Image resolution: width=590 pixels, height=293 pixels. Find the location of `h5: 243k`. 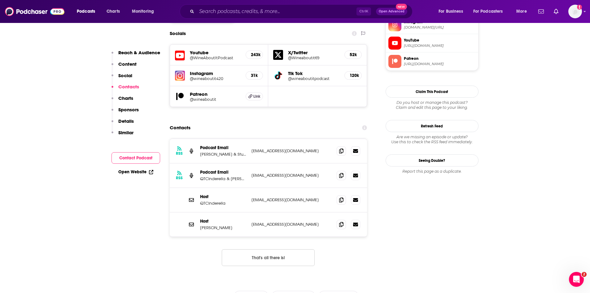

h5: 243k is located at coordinates (254, 55).